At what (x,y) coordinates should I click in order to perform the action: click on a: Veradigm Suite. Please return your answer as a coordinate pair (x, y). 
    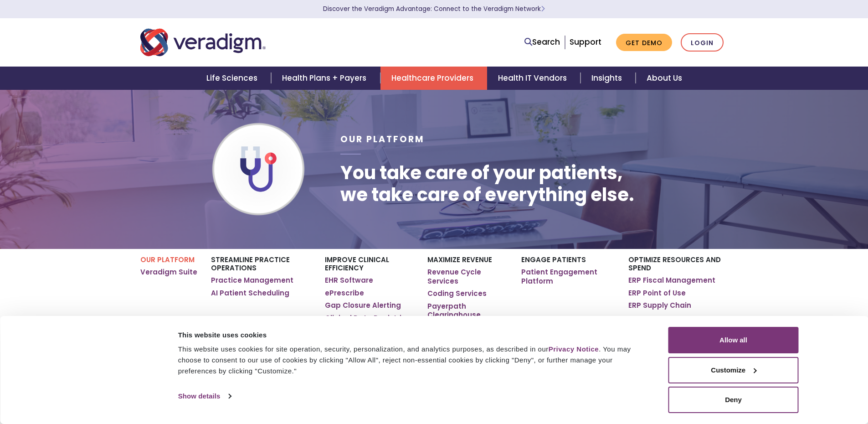
    Looking at the image, I should click on (169, 271).